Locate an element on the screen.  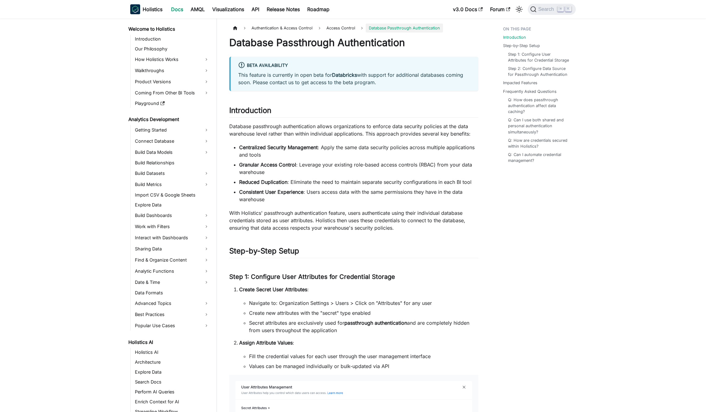
a: Frequently Asked Questions is located at coordinates (530, 91).